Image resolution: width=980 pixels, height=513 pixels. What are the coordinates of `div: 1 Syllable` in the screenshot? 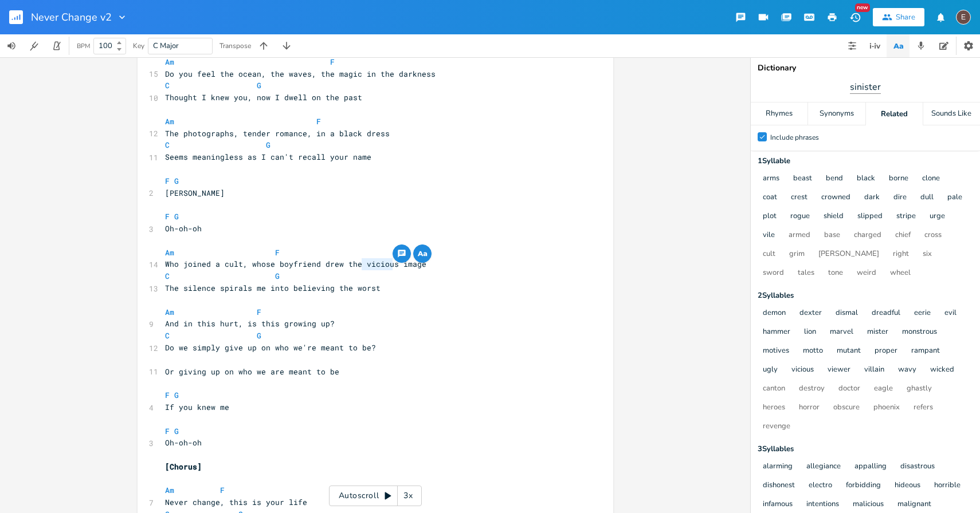 It's located at (865, 161).